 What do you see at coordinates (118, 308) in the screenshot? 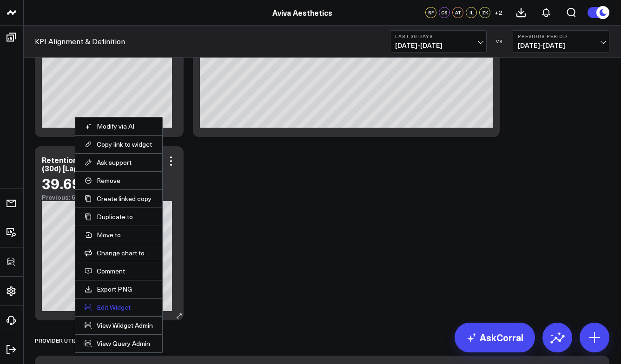
I see `button: Edit Widget` at bounding box center [118, 308].